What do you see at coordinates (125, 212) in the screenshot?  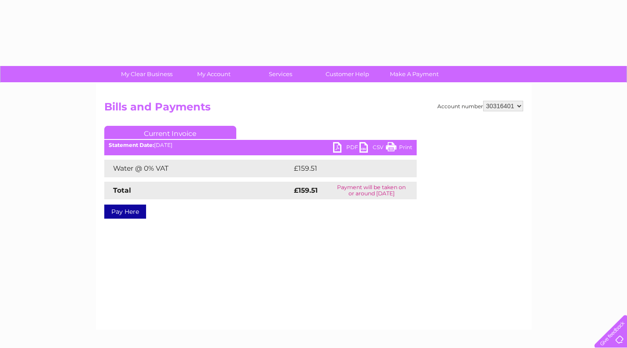 I see `a: Pay Here` at bounding box center [125, 212].